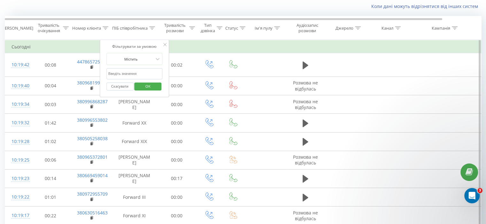 The height and width of the screenshot is (224, 486). Describe the element at coordinates (50, 142) in the screenshot. I see `td: 01:02` at that location.